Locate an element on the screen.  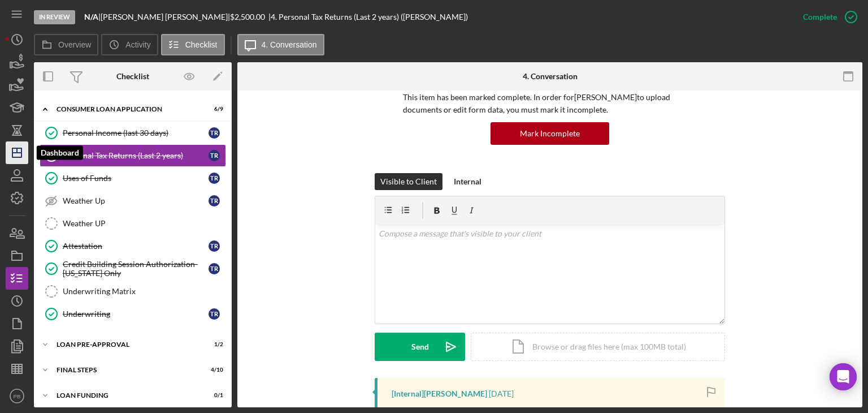
b: N/A is located at coordinates (91, 16).